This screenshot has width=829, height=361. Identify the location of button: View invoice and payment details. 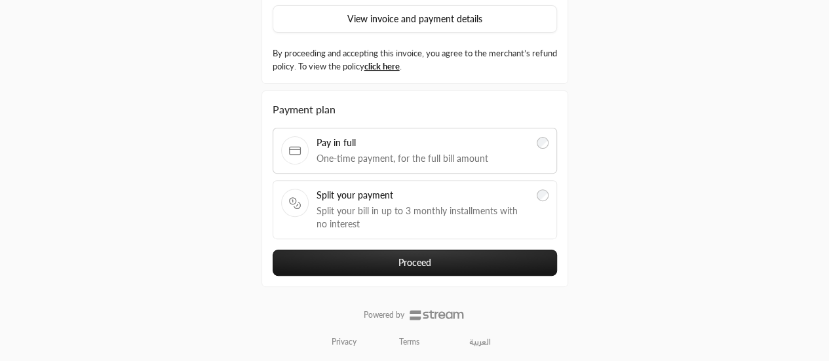
(415, 19).